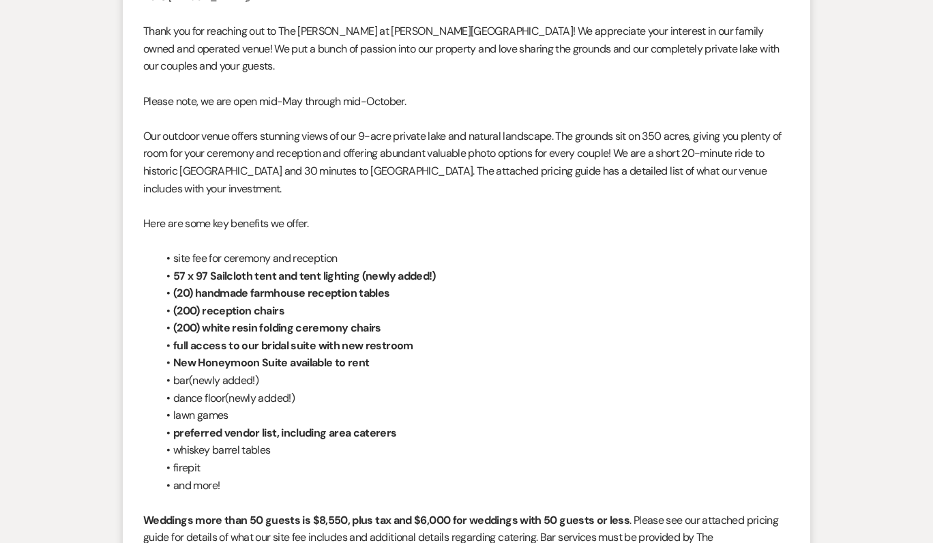 This screenshot has height=543, width=933. Describe the element at coordinates (196, 485) in the screenshot. I see `span: and more!` at that location.